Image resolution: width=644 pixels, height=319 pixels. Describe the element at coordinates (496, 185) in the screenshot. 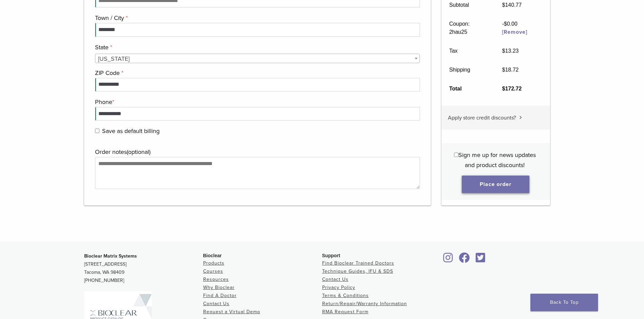

I see `button: Place order` at that location.